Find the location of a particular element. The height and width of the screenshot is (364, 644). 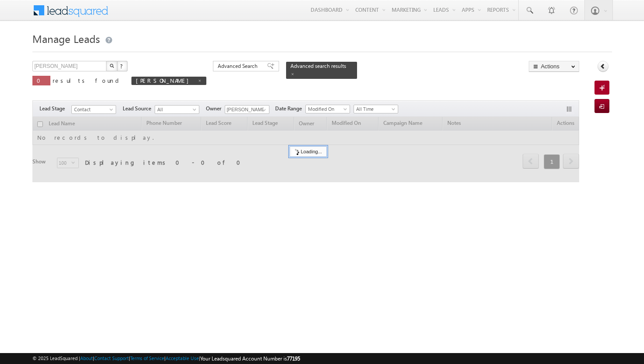

button: Actions is located at coordinates (554, 66).